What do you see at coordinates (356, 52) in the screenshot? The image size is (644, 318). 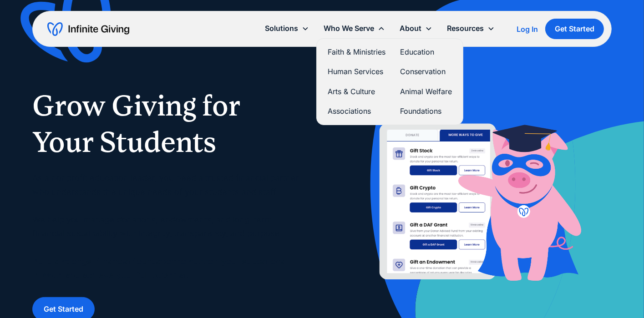 I see `a: Faith & Ministries` at bounding box center [356, 52].